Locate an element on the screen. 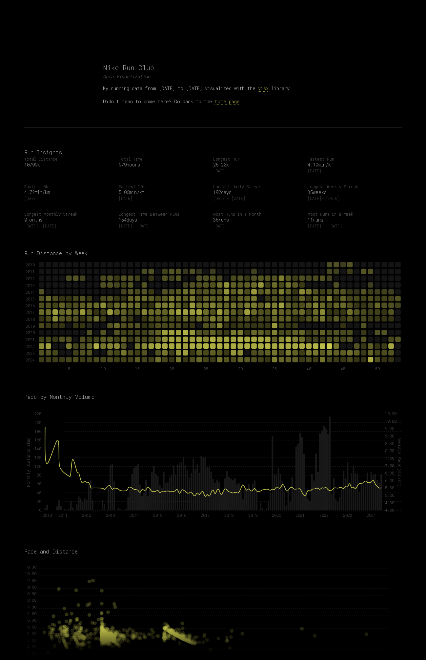 This screenshot has height=660, width=426. tspan: 50 is located at coordinates (377, 369).